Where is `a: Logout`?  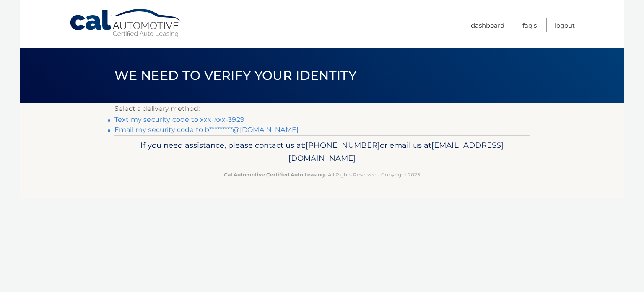
a: Logout is located at coordinates (565, 25).